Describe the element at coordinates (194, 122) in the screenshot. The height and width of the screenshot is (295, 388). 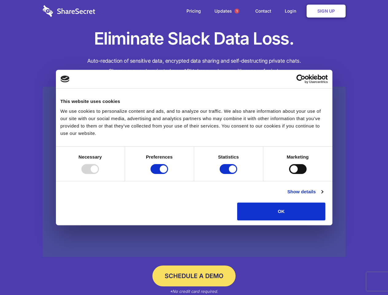
I see `div: We use cookies to personalize content and ads, and to analyze our traffic. We also share informat...` at that location.